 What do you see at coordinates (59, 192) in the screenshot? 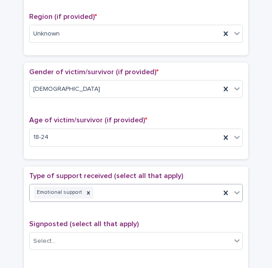
I see `div: Emotional support` at bounding box center [59, 192].